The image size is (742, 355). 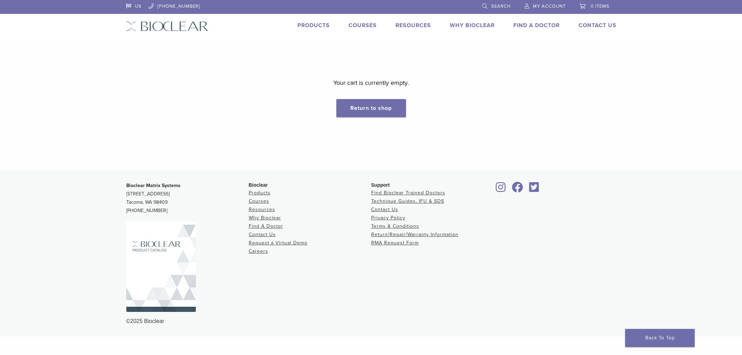 What do you see at coordinates (371, 321) in the screenshot?
I see `div: ©2025 Bioclear` at bounding box center [371, 321].